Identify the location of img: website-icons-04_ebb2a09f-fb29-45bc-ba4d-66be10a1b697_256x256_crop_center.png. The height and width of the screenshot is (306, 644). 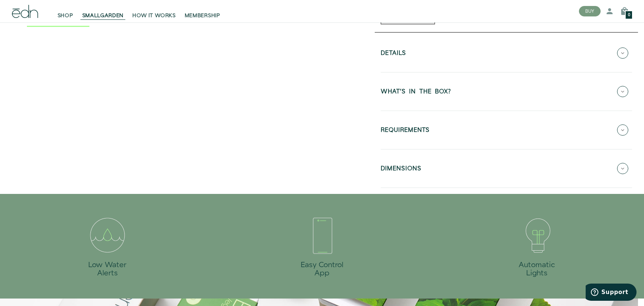
(537, 235).